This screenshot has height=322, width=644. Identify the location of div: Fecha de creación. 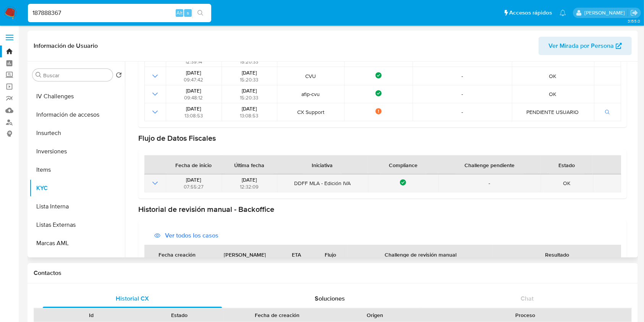
(277, 315).